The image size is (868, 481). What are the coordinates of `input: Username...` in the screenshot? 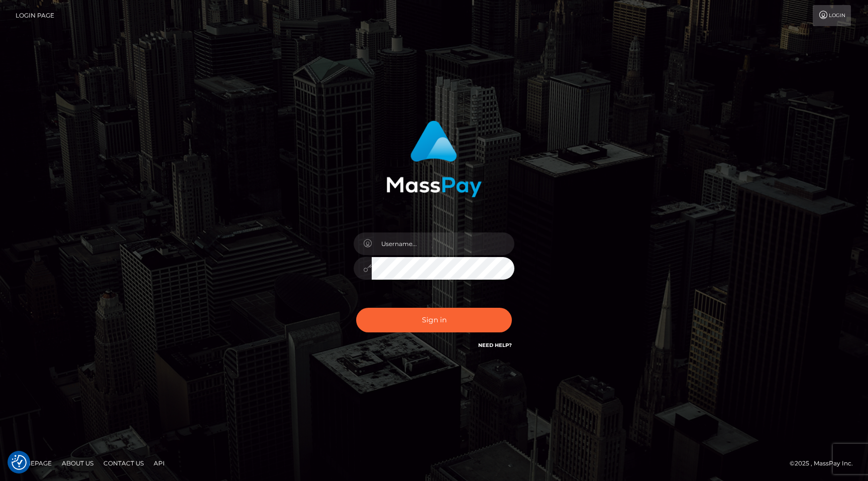 It's located at (443, 243).